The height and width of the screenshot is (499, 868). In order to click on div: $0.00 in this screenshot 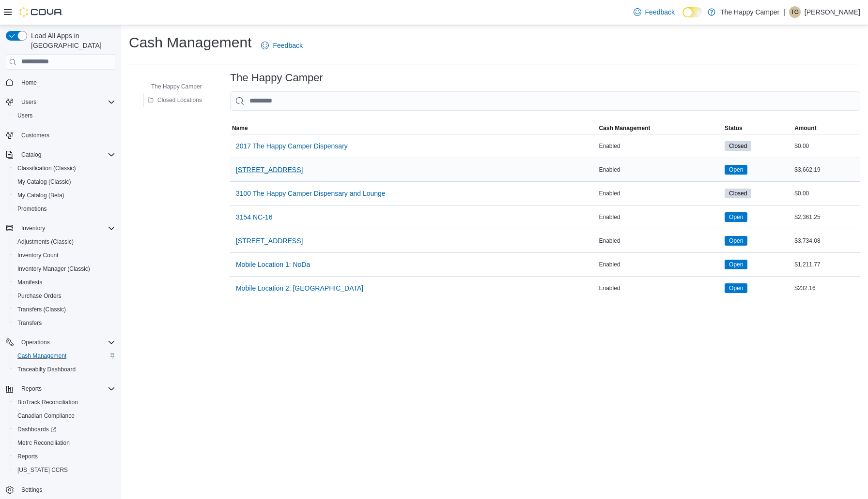, I will do `click(826, 146)`.